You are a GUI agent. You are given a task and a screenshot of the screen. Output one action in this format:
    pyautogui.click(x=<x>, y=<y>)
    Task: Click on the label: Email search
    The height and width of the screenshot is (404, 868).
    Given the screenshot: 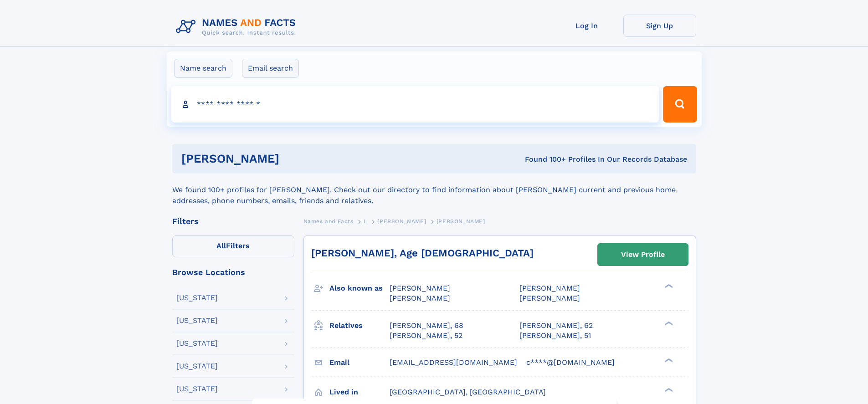 What is the action you would take?
    pyautogui.click(x=270, y=68)
    